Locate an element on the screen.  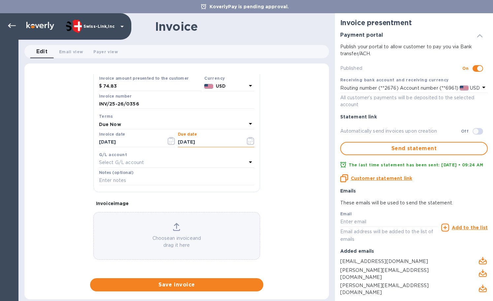
input: Enter notes is located at coordinates (177, 180).